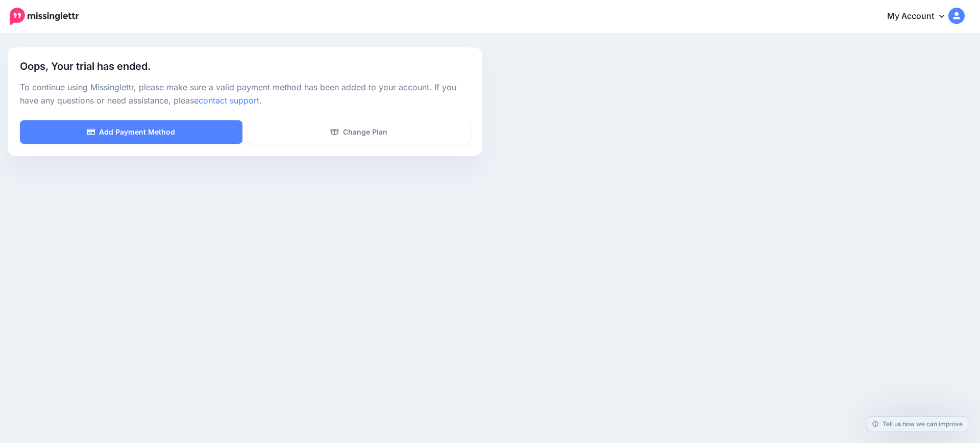  Describe the element at coordinates (131, 132) in the screenshot. I see `a: Add Payment Method` at that location.